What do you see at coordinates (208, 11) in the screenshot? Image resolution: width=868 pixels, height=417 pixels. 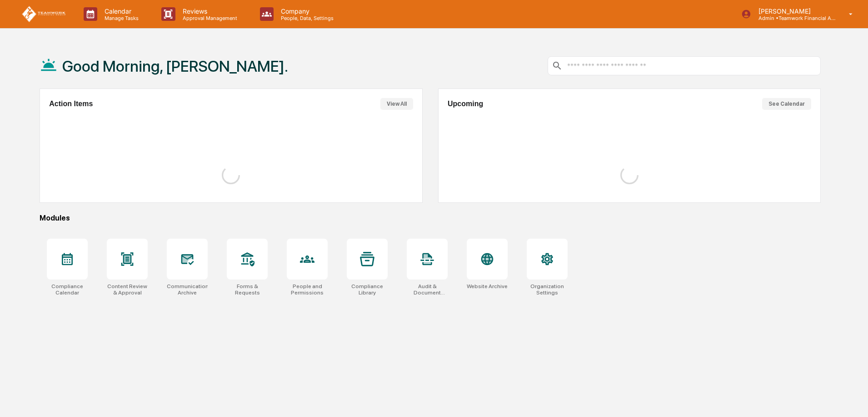 I see `p: Reviews` at bounding box center [208, 11].